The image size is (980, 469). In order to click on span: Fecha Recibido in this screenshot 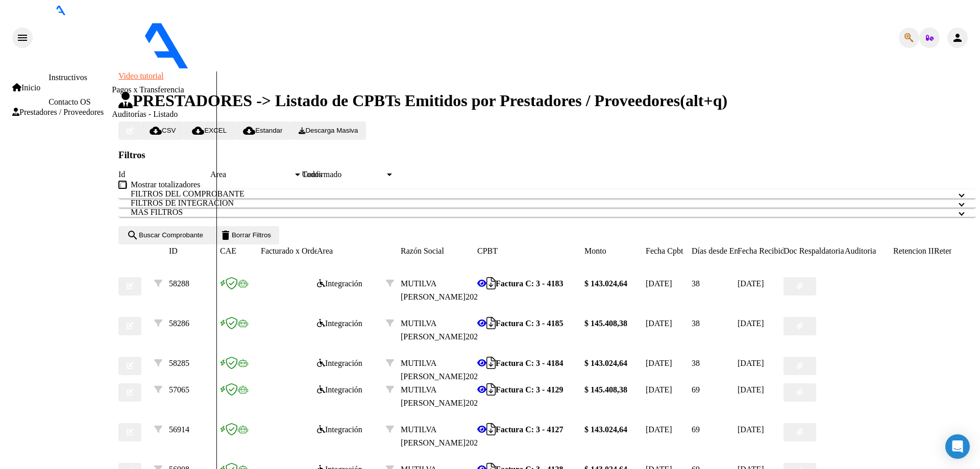, I will do `click(763, 251)`.